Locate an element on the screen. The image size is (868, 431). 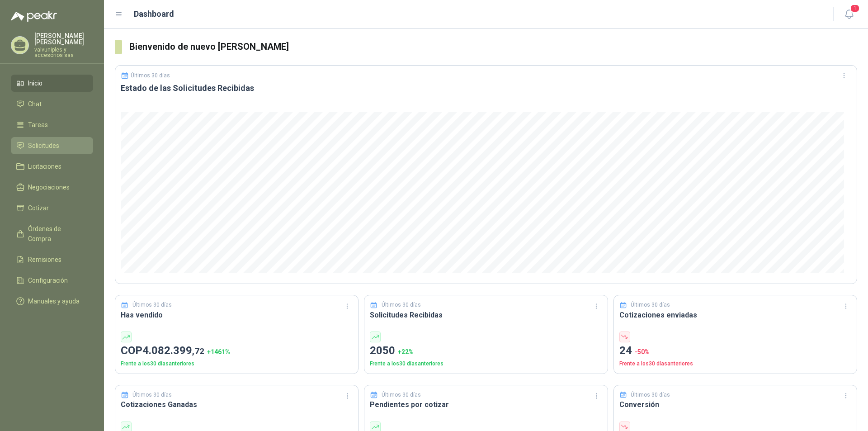
button: 1 is located at coordinates (849, 14).